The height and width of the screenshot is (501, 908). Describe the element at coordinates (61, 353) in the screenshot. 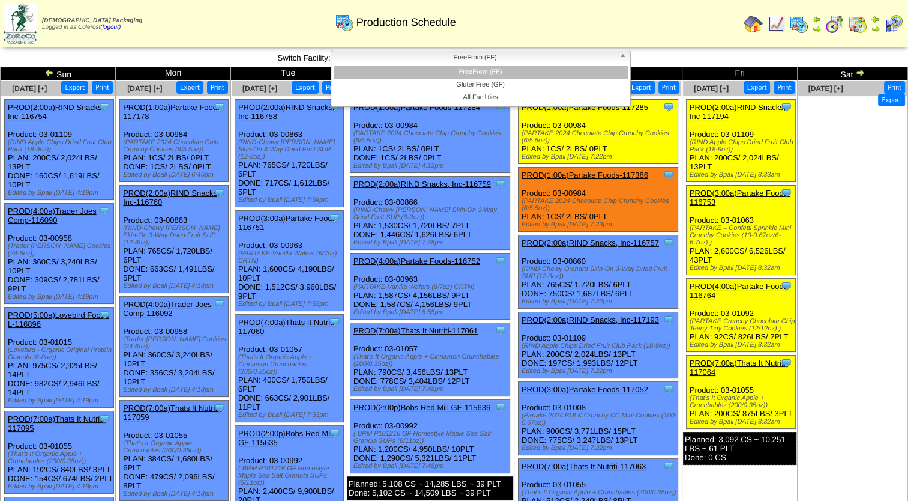

I see `div: (Lovebird - Organic Original Protein Granola (6-8oz))` at that location.